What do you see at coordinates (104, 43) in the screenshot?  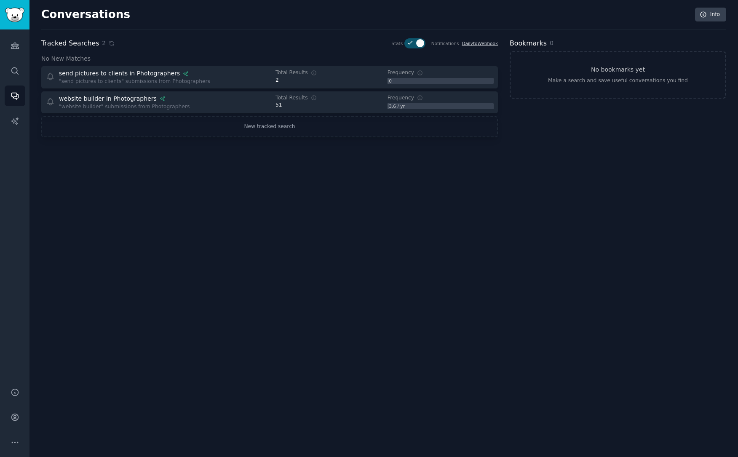 I see `span: 2` at bounding box center [104, 43].